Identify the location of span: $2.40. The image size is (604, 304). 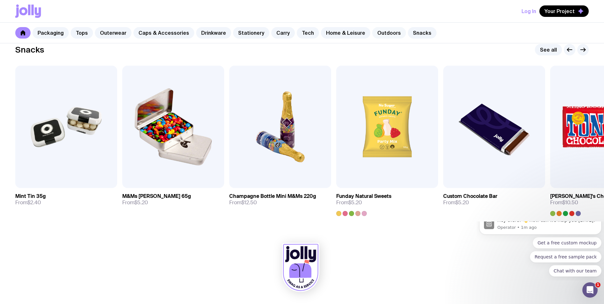
(34, 202).